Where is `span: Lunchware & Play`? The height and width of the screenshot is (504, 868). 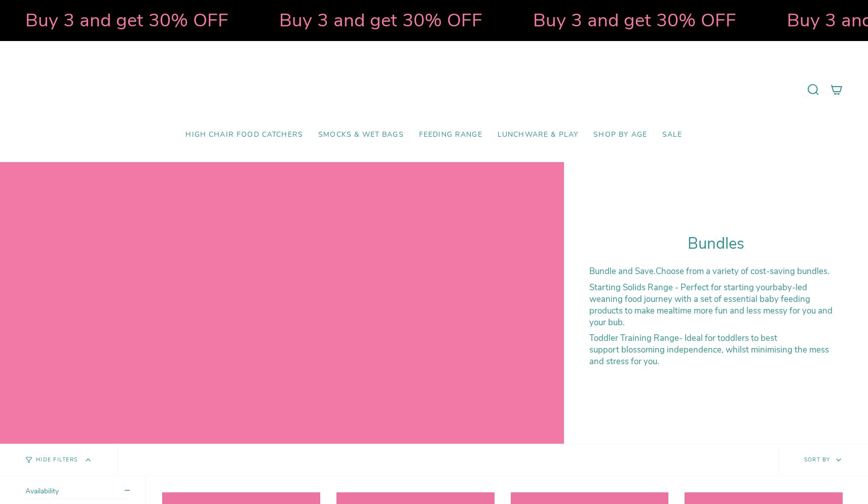 span: Lunchware & Play is located at coordinates (537, 135).